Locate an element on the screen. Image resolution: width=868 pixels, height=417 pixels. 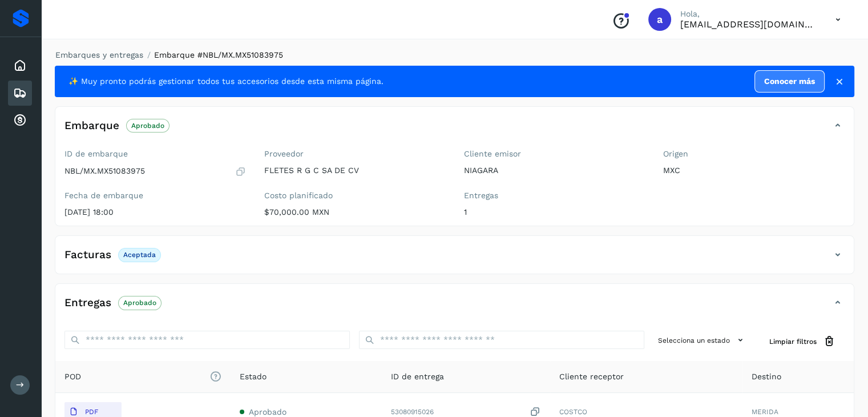
p: Aceptada is located at coordinates (139, 255).